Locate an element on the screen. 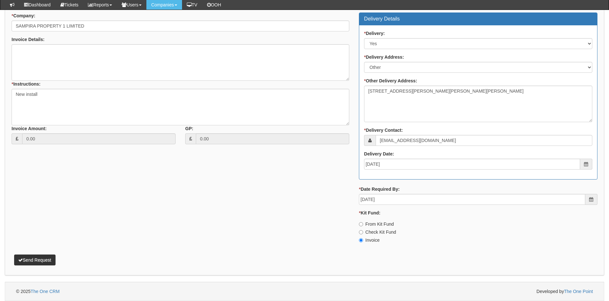 The width and height of the screenshot is (609, 301). a: The One Point is located at coordinates (578, 292).